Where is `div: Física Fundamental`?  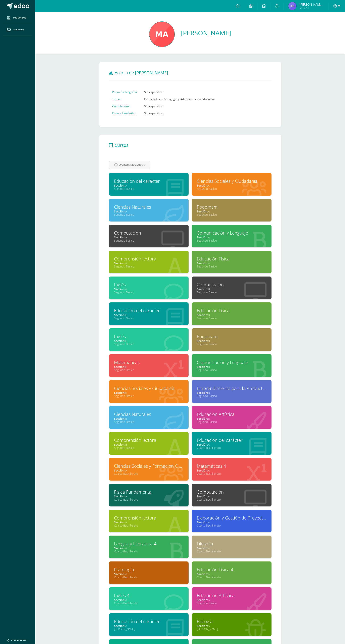
div: Física Fundamental is located at coordinates (149, 492).